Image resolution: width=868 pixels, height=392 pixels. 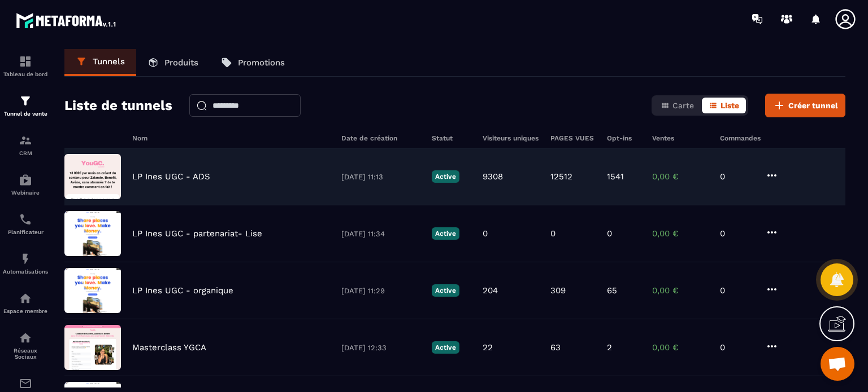 I want to click on a: Tunnels, so click(x=100, y=62).